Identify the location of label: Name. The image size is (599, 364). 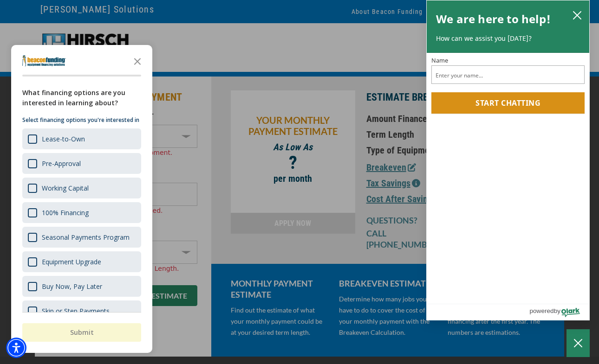
(508, 60).